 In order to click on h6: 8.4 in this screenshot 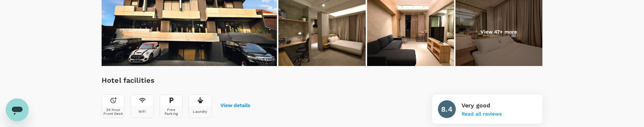, I will do `click(447, 109)`.